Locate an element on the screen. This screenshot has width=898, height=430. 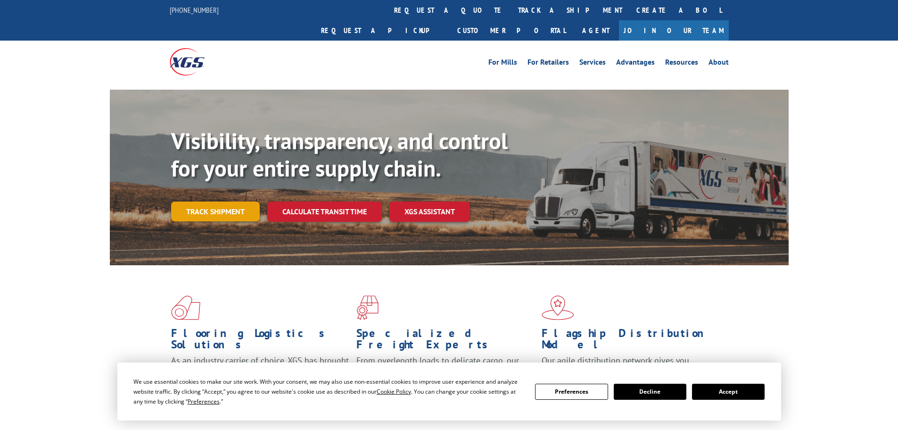
a: Track shipment is located at coordinates (216, 211).